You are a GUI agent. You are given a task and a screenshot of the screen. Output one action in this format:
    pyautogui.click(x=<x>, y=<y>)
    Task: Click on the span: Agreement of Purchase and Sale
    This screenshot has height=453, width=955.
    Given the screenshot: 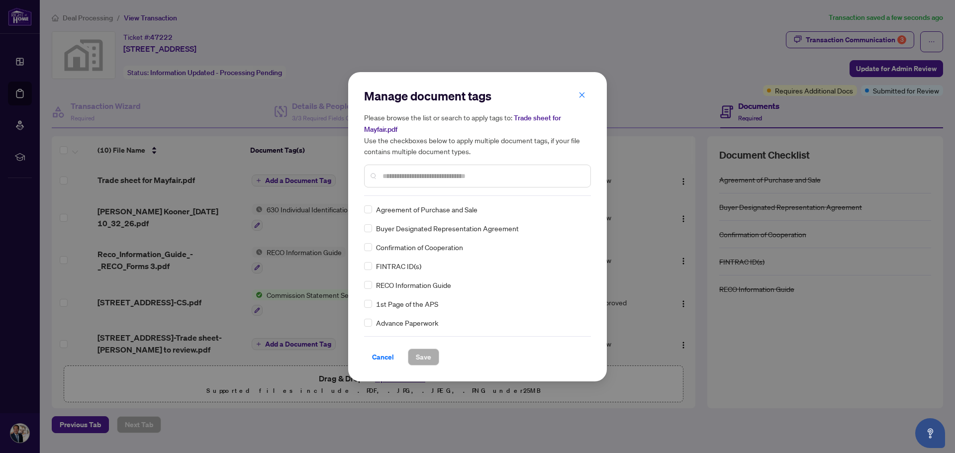 What is the action you would take?
    pyautogui.click(x=427, y=209)
    